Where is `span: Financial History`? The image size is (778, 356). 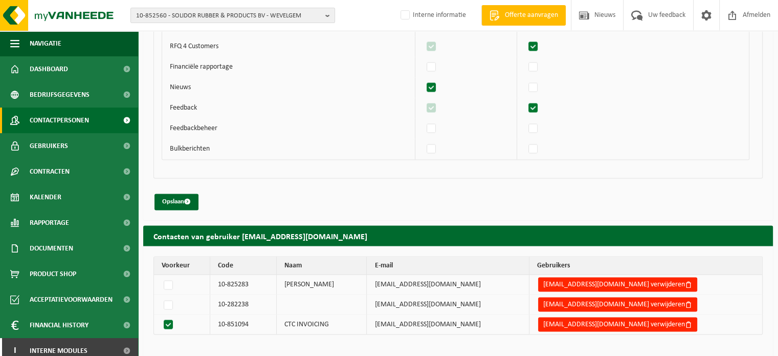
span: Financial History is located at coordinates (59, 325).